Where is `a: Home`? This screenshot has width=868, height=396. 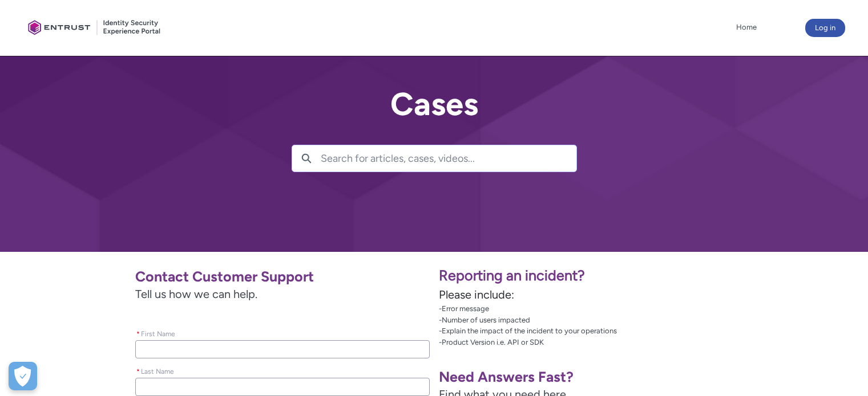 a: Home is located at coordinates (747, 27).